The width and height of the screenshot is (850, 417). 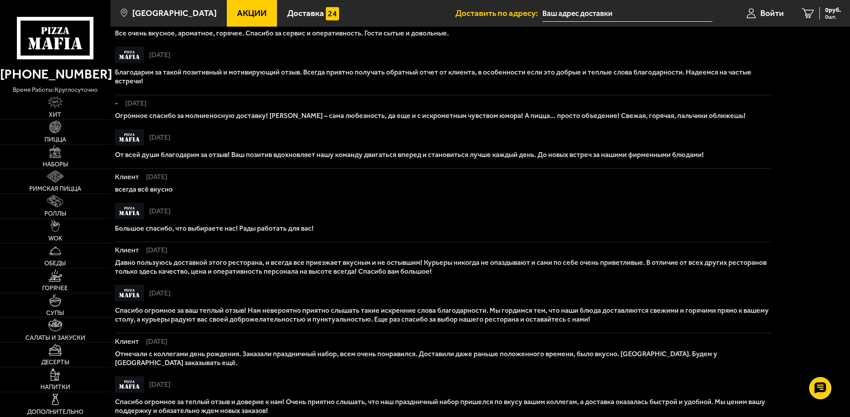 I want to click on span: Римская пицца, so click(x=55, y=189).